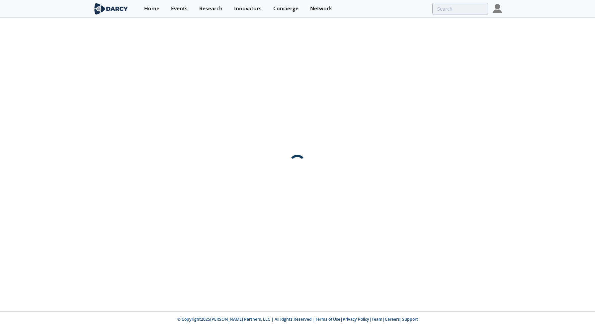 This screenshot has height=327, width=595. I want to click on div: Events, so click(179, 9).